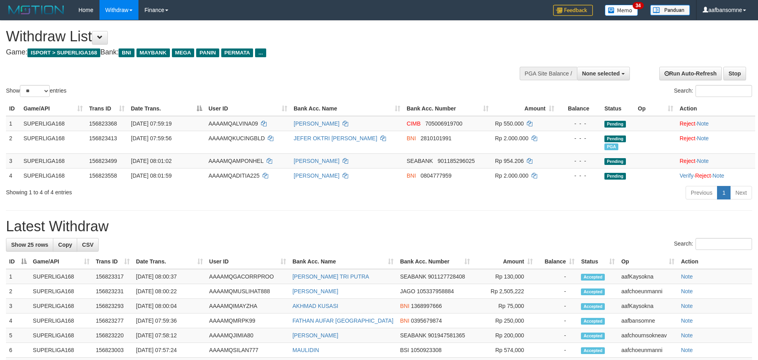  Describe the element at coordinates (233, 124) in the screenshot. I see `span: AAAAMQALVINA09` at that location.